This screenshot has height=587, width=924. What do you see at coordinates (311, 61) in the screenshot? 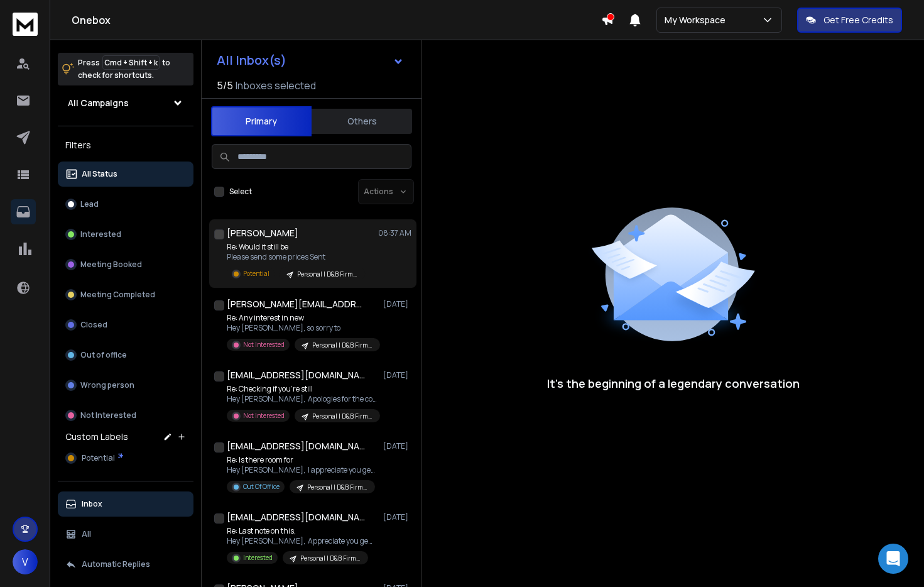
I see `button: All Inbox(s)` at bounding box center [311, 61].